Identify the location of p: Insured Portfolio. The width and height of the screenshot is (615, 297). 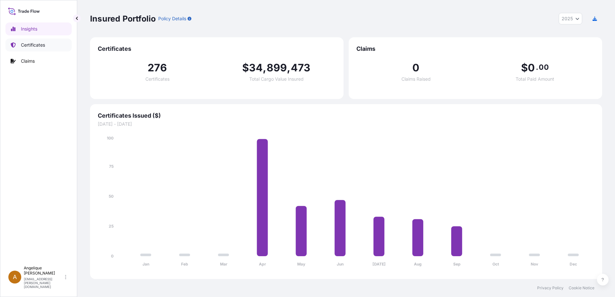
(123, 19).